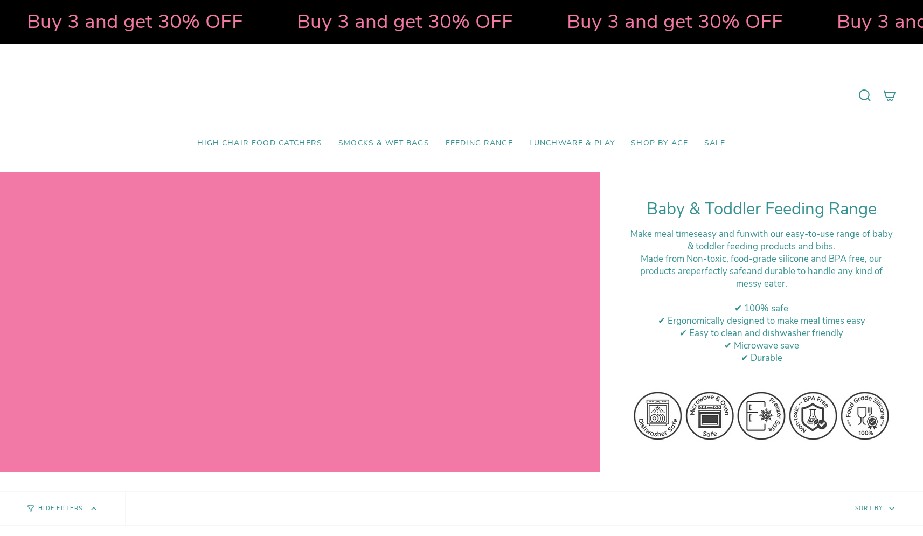 This screenshot has width=923, height=536. What do you see at coordinates (479, 143) in the screenshot?
I see `div: Feeding Range` at bounding box center [479, 143].